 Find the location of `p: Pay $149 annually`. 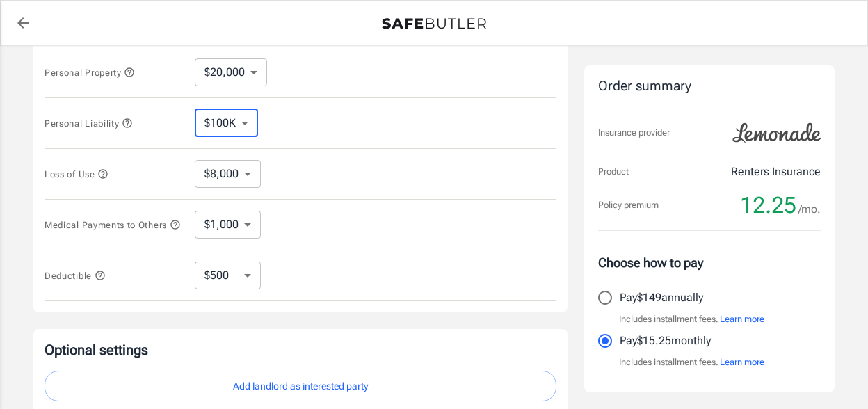

p: Pay $149 annually is located at coordinates (661, 298).